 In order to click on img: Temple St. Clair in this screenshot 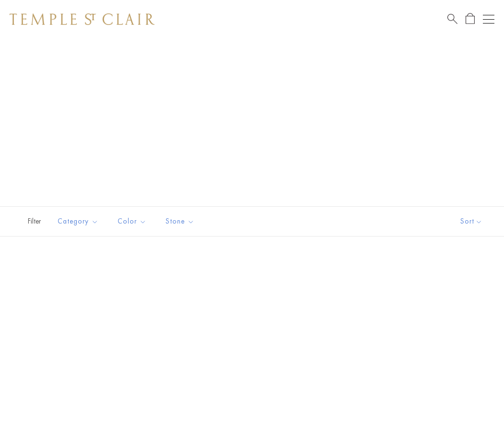, I will do `click(82, 19)`.